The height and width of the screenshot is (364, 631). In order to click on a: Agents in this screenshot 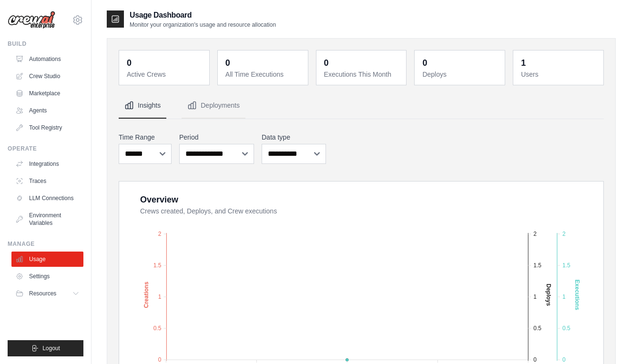, I will do `click(47, 111)`.